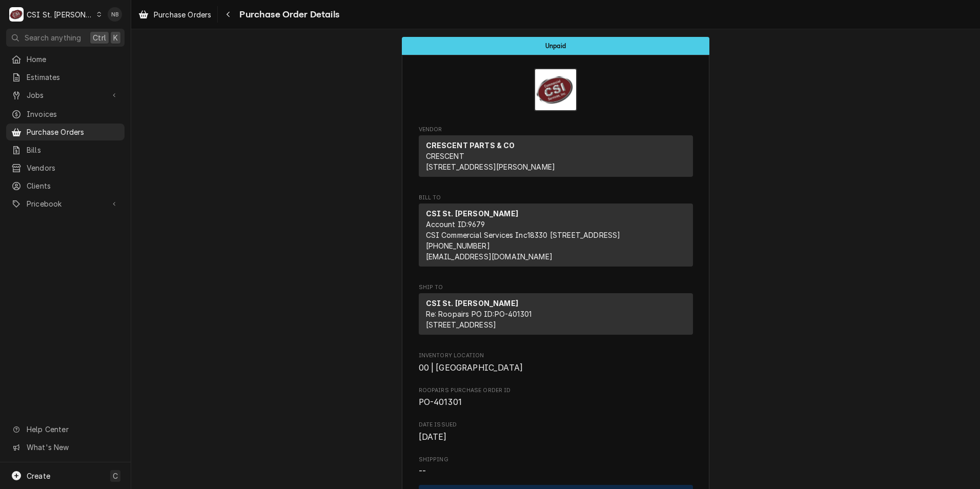 The image size is (980, 489). What do you see at coordinates (115, 475) in the screenshot?
I see `span: C` at bounding box center [115, 475].